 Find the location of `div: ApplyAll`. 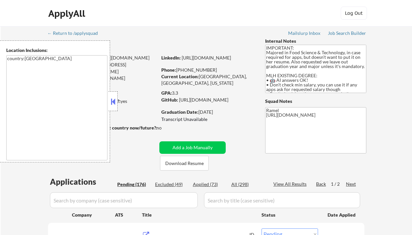

div: ApplyAll is located at coordinates (68, 13).